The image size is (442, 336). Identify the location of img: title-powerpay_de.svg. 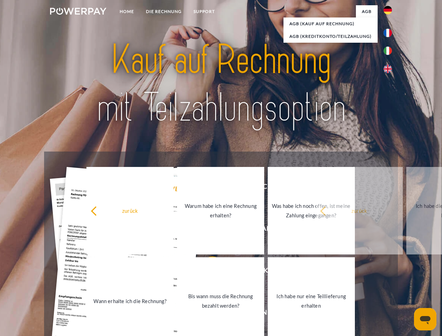
(221, 84).